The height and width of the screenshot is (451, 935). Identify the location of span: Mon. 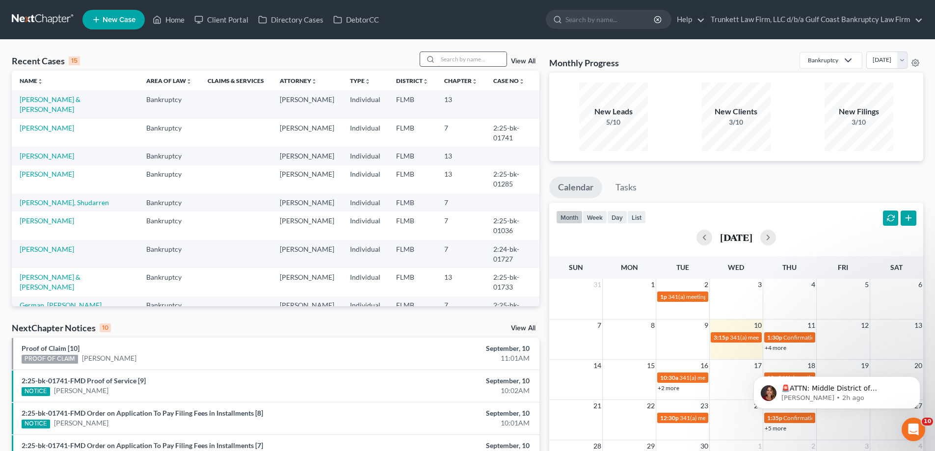
(630, 267).